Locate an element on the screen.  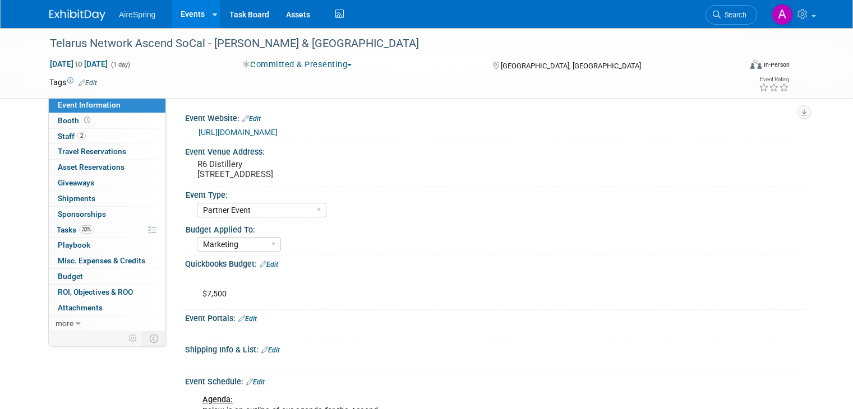
img: Format-Inperson.png is located at coordinates (756, 64).